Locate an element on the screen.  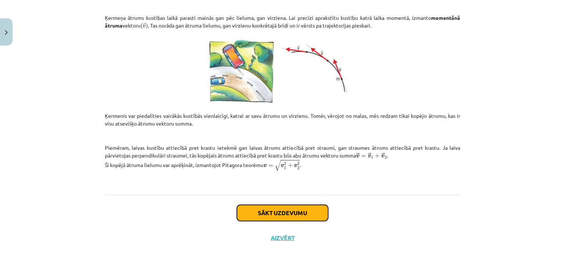
button: Sākt uzdevumu is located at coordinates (282, 213).